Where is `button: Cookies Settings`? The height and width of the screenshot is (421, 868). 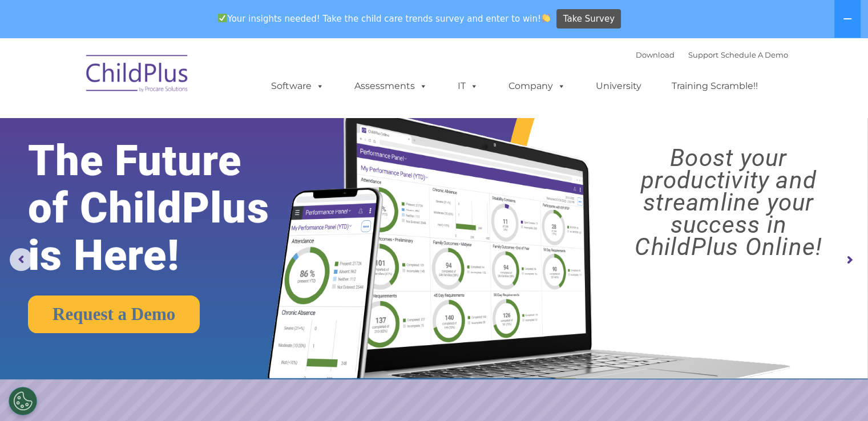
button: Cookies Settings is located at coordinates (23, 401).